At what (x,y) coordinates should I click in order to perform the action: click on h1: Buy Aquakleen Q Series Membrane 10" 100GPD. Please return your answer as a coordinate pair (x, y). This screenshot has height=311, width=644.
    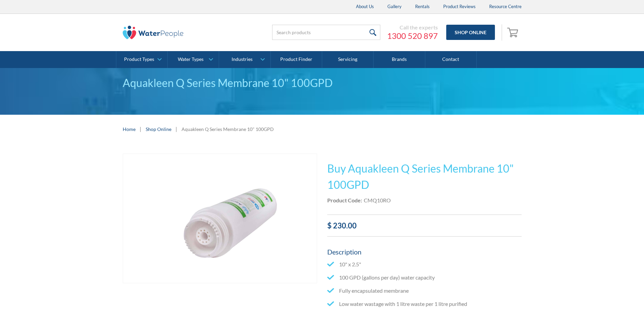
    Looking at the image, I should click on (424, 177).